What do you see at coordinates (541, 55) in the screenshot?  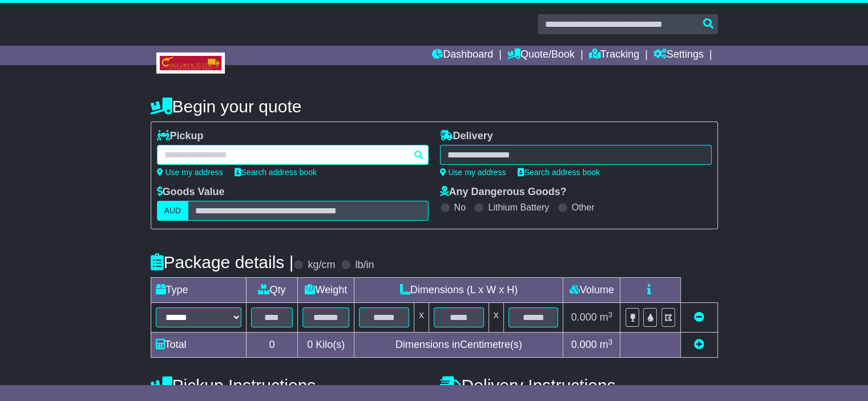 I see `a: Quote/Book` at bounding box center [541, 55].